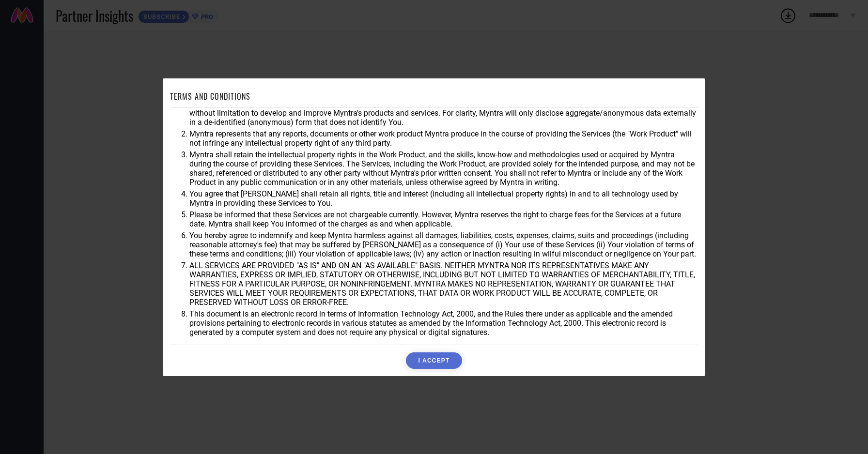  Describe the element at coordinates (444, 113) in the screenshot. I see `li: You agree that Myntra may use aggregate and anonymized data for any business purpose during or af...` at that location.